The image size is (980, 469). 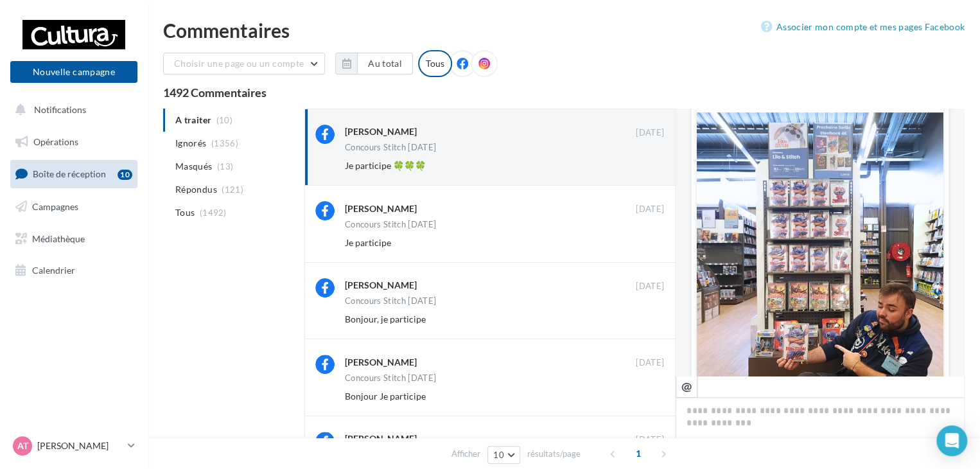 I want to click on span: résultats/page, so click(x=554, y=454).